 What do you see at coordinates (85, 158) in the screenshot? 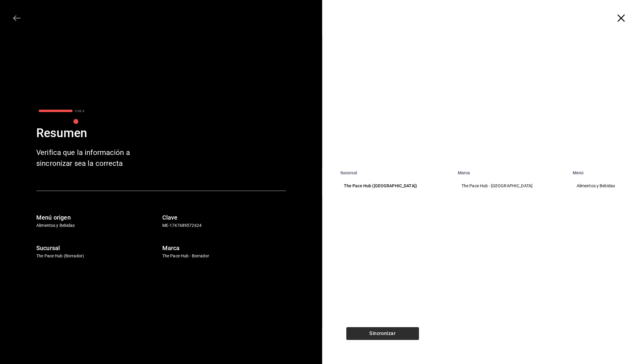
I see `div: Verifica que la información a sincronizar sea la correcta` at bounding box center [85, 158].